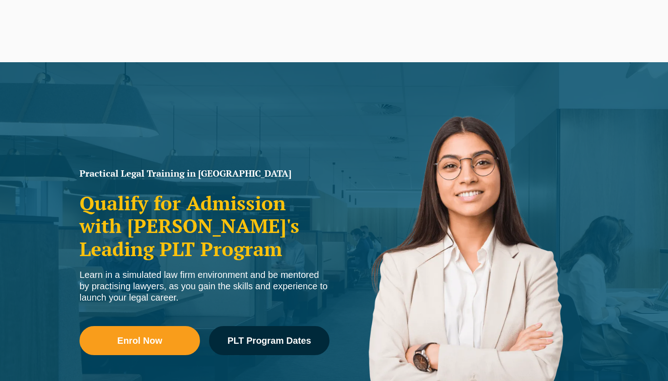 Image resolution: width=668 pixels, height=381 pixels. I want to click on a: Enrol Now, so click(140, 341).